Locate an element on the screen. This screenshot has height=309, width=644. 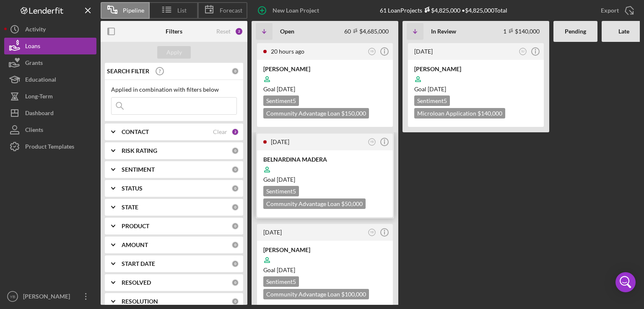
div: Open Intercom Messenger is located at coordinates (625, 282).